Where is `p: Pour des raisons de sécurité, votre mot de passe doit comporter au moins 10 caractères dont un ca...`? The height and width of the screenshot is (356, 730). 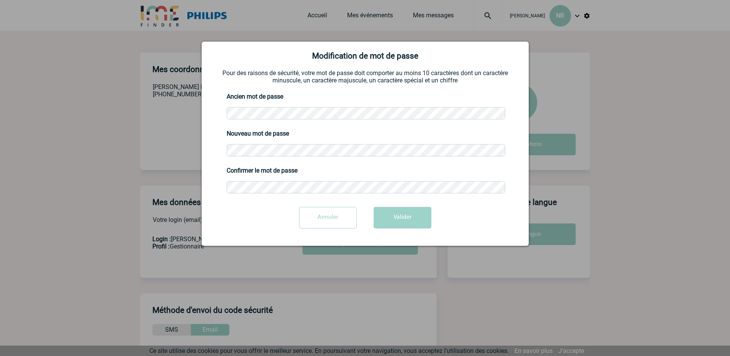
p: Pour des raisons de sécurité, votre mot de passe doit comporter au moins 10 caractères dont un ca... is located at coordinates (365, 77).